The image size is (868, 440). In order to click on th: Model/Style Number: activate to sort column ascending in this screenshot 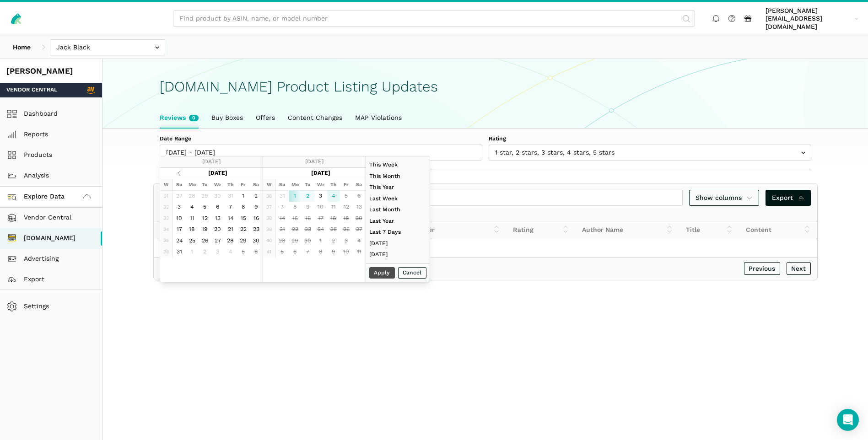, I will do `click(435, 230)`.